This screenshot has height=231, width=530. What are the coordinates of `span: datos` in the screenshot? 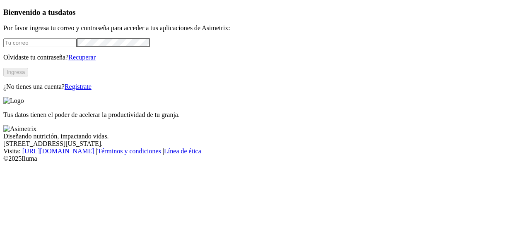 It's located at (67, 12).